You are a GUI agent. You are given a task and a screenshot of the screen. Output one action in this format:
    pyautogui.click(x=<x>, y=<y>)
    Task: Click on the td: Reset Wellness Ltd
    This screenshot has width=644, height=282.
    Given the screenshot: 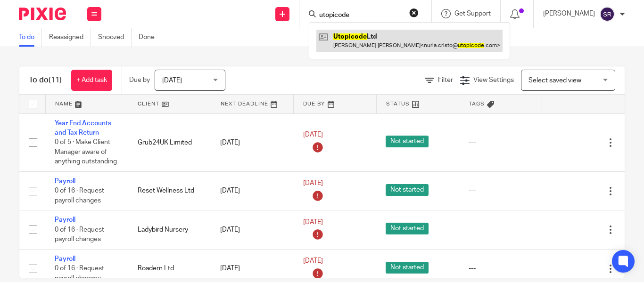 What is the action you would take?
    pyautogui.click(x=169, y=191)
    